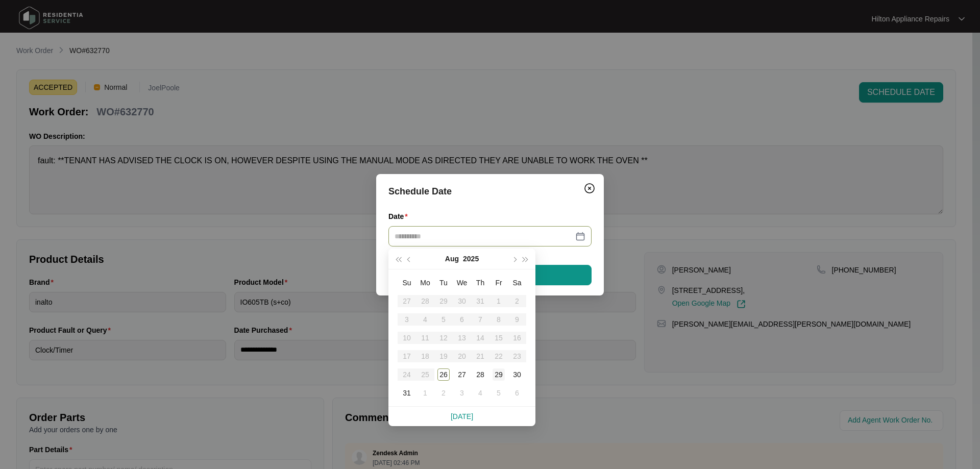 The height and width of the screenshot is (469, 980). Describe the element at coordinates (490, 192) in the screenshot. I see `div: Schedule Date` at that location.